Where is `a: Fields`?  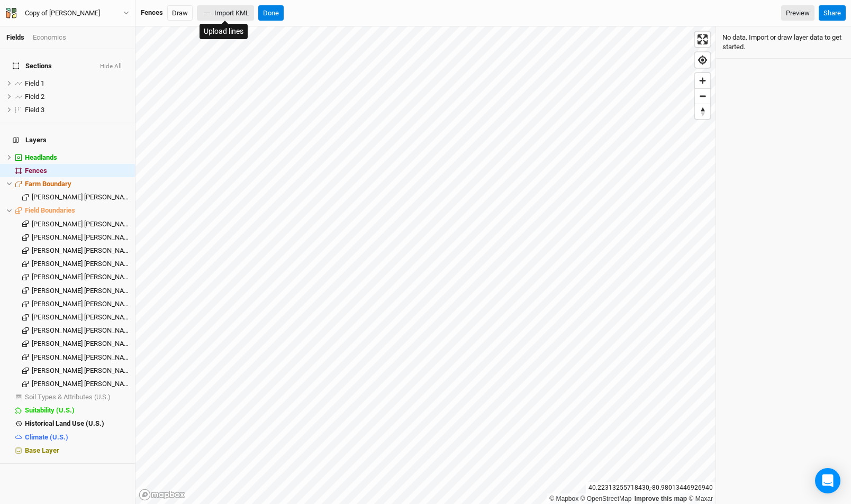
a: Fields is located at coordinates (15, 37).